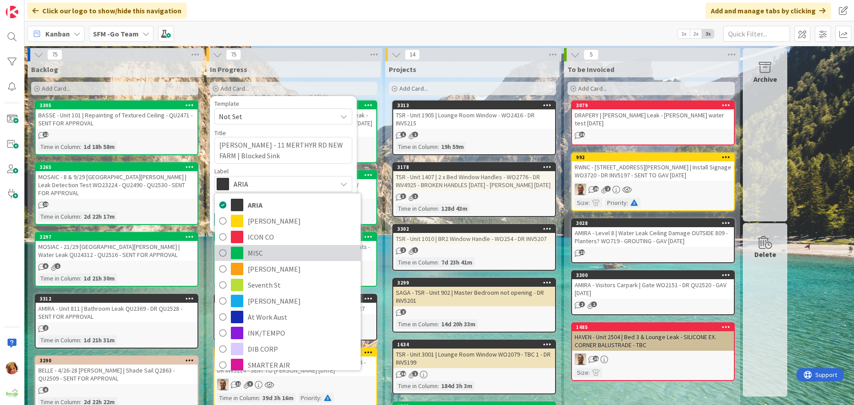 This screenshot has height=405, width=854. Describe the element at coordinates (288, 205) in the screenshot. I see `a: ARIA` at that location.